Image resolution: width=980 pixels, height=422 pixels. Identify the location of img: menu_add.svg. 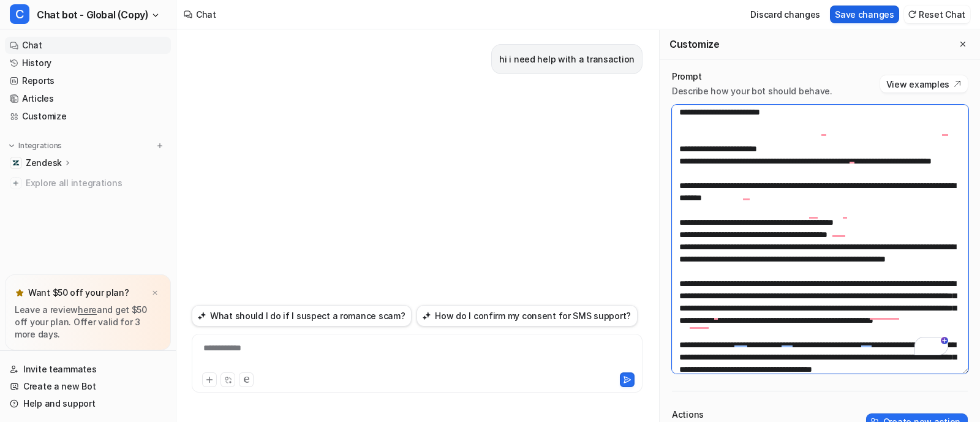
(160, 146).